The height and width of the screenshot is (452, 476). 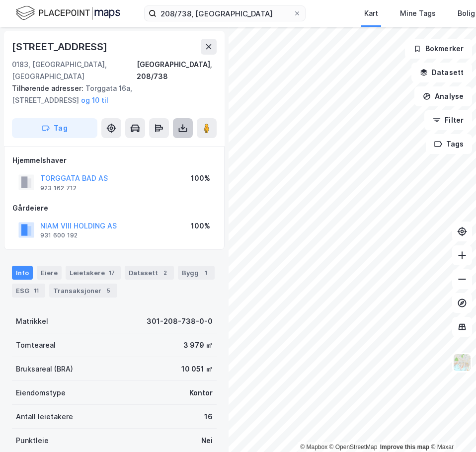 What do you see at coordinates (114, 161) in the screenshot?
I see `div: Hjemmelshaver` at bounding box center [114, 161].